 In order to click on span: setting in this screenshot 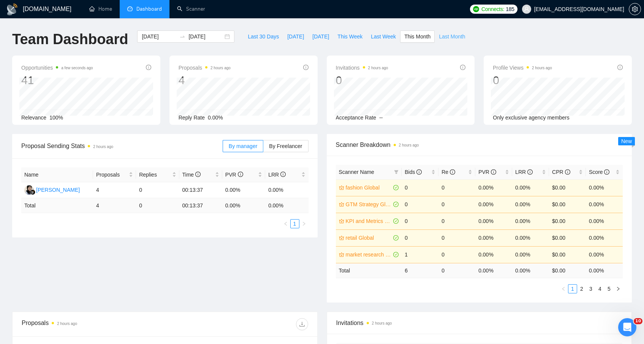, I will do `click(635, 9)`.